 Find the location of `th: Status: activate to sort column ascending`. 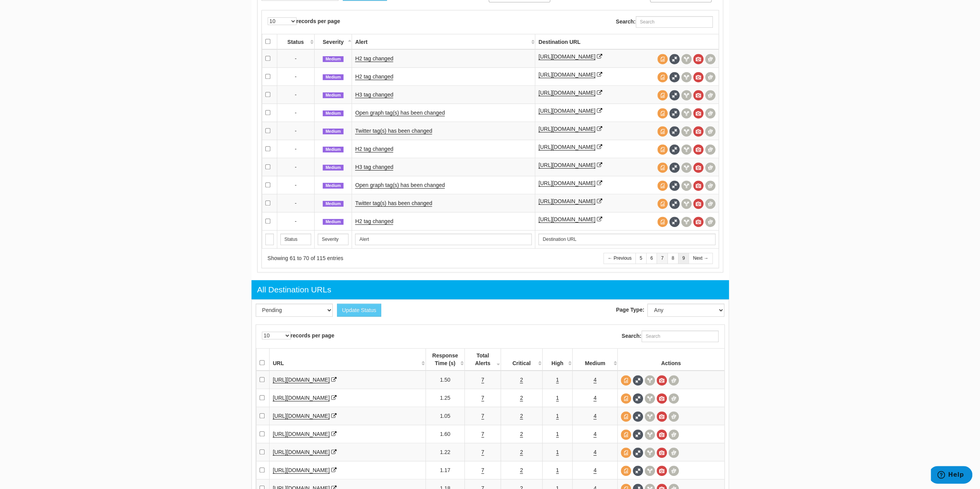

th: Status: activate to sort column ascending is located at coordinates (295, 42).